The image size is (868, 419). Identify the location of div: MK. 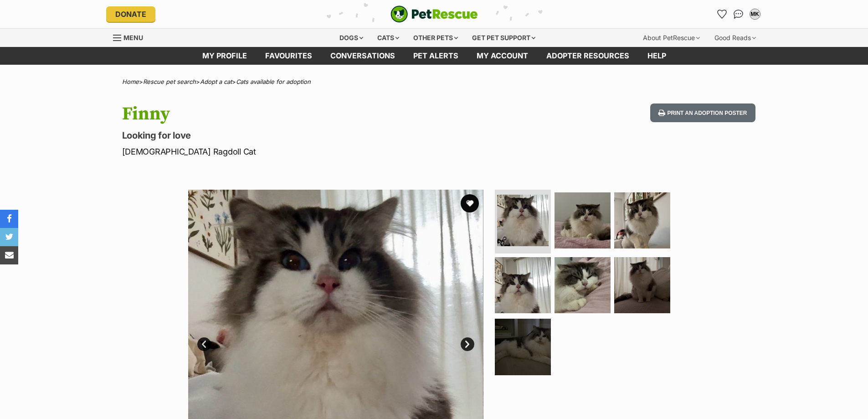
(755, 14).